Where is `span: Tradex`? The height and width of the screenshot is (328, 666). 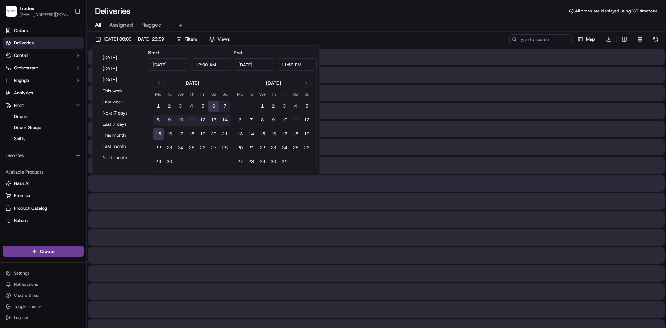
span: Tradex is located at coordinates (27, 8).